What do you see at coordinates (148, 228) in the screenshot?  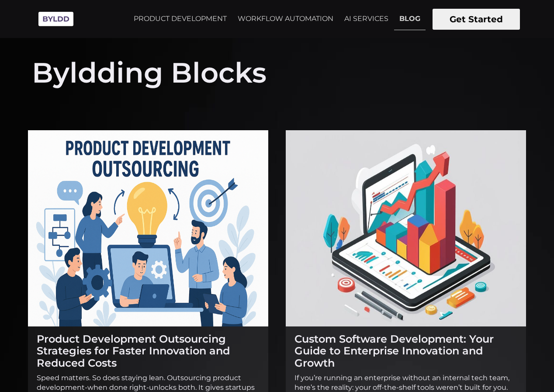 I see `img: Product Development Outsourcing Strategies for Faster Innovation and Reduced Costs` at bounding box center [148, 228].